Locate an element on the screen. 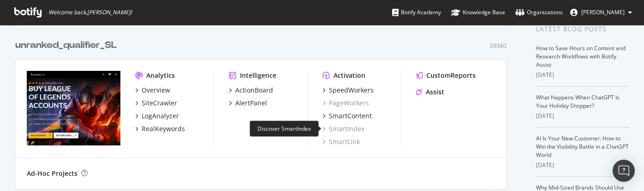 The width and height of the screenshot is (644, 191). a: What Happens When ChatGPT Is Your Holiday Shopper? is located at coordinates (578, 101).